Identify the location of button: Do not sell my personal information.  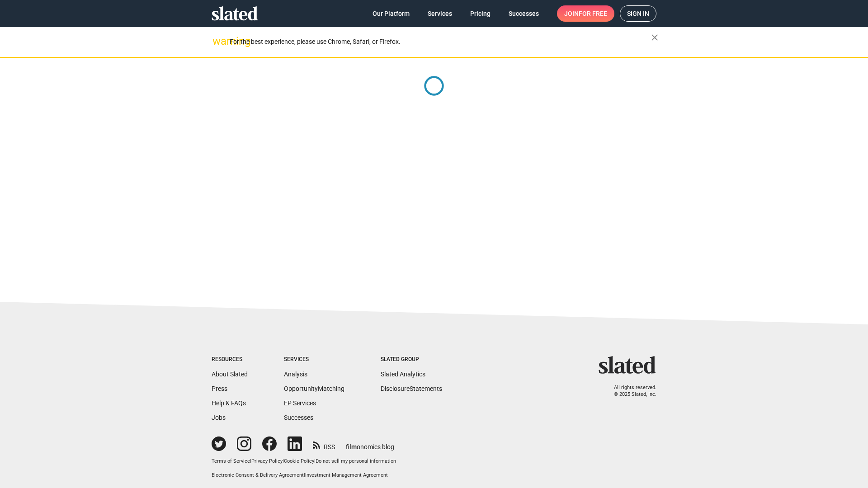
(356, 461).